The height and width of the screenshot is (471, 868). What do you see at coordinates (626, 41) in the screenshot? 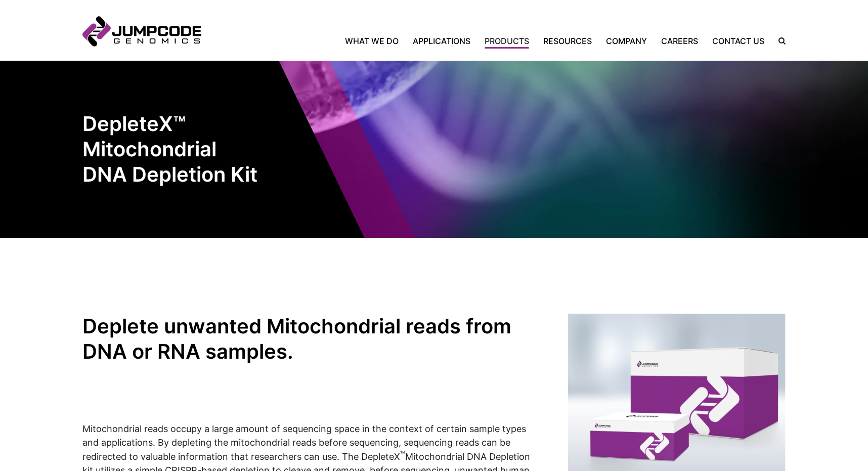
I see `a: Company` at bounding box center [626, 41].